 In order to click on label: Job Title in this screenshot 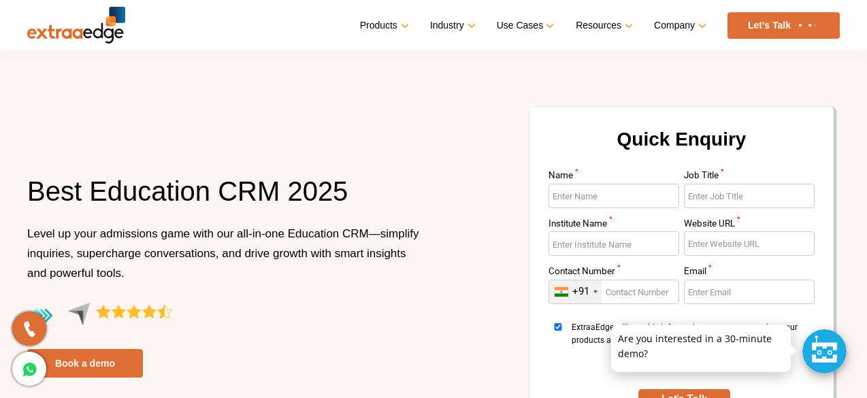, I will do `click(749, 177)`.